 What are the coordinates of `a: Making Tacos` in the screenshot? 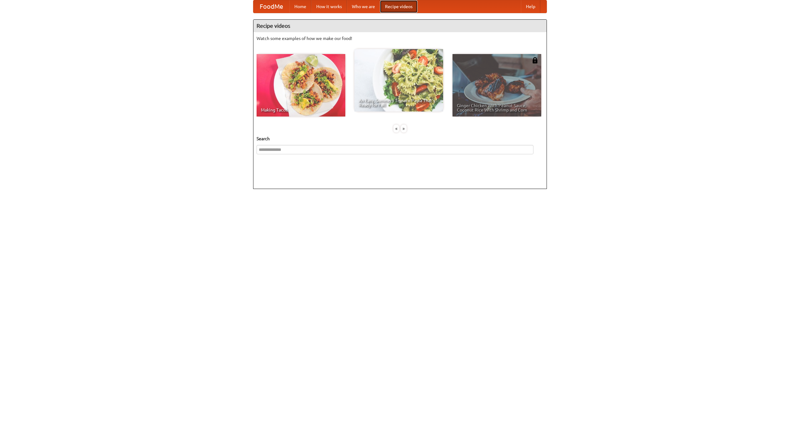 It's located at (301, 85).